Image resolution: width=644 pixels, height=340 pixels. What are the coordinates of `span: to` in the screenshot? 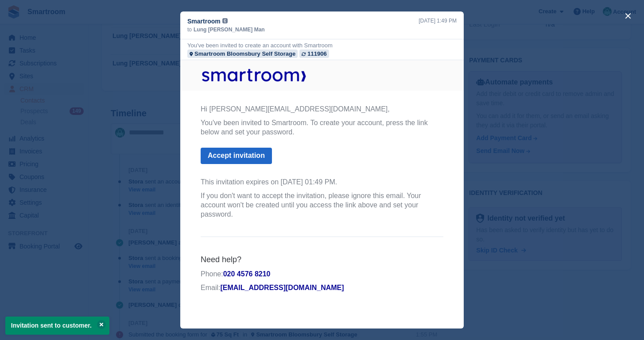 It's located at (190, 30).